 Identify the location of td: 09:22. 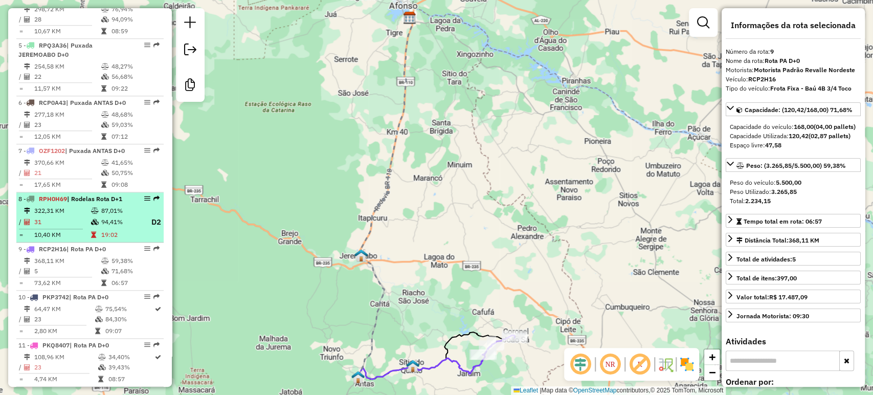
(135, 88).